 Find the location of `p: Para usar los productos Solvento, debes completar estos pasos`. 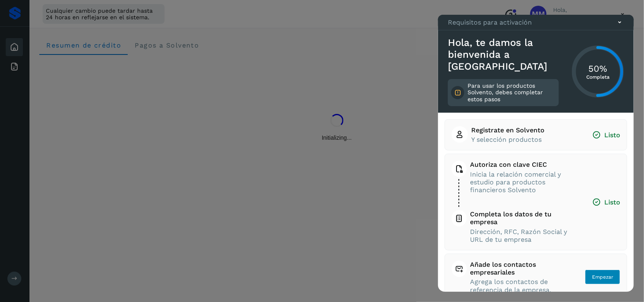

p: Para usar los productos Solvento, debes completar estos pasos is located at coordinates (511, 93).